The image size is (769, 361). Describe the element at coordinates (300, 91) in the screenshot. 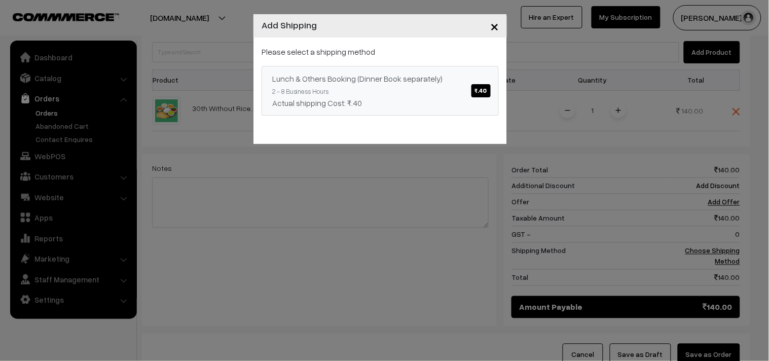

I see `small: 2 - 8 Business Hours` at that location.